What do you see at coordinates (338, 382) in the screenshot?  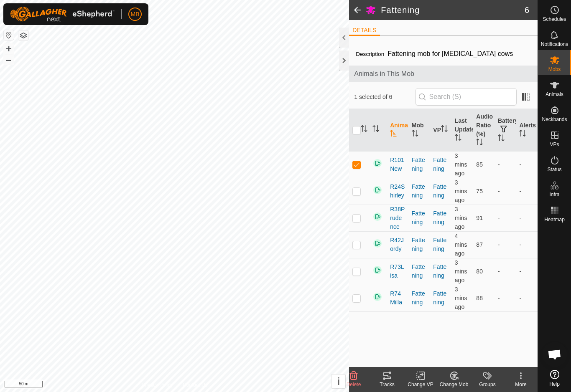 I see `button: i` at bounding box center [338, 382].